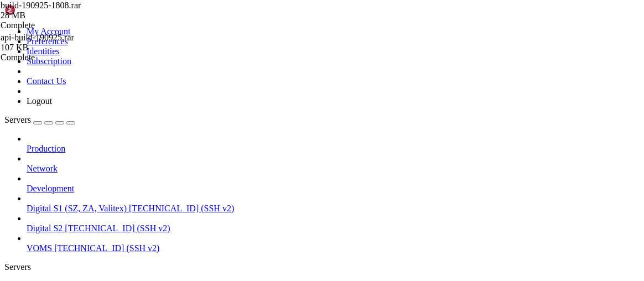 The height and width of the screenshot is (281, 644). Describe the element at coordinates (55, 47) in the screenshot. I see `div: 107 KB` at that location.